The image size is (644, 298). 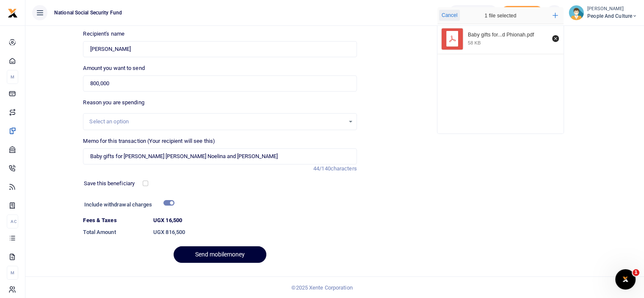 What do you see at coordinates (13, 12) in the screenshot?
I see `a: logo-small logo-large logo-large` at bounding box center [13, 12].